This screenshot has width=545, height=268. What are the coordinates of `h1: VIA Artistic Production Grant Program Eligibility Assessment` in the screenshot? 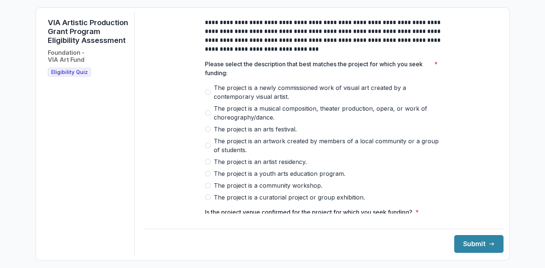 It's located at (88, 31).